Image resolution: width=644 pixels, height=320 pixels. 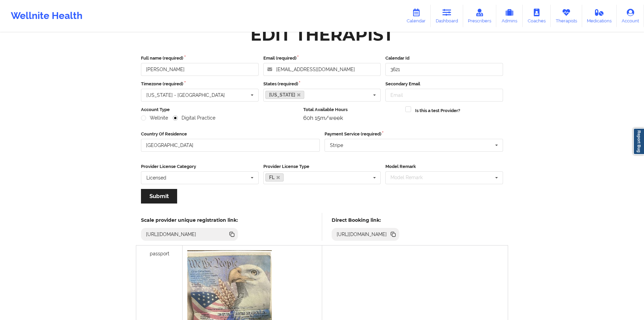 I want to click on a: FL, so click(x=275, y=177).